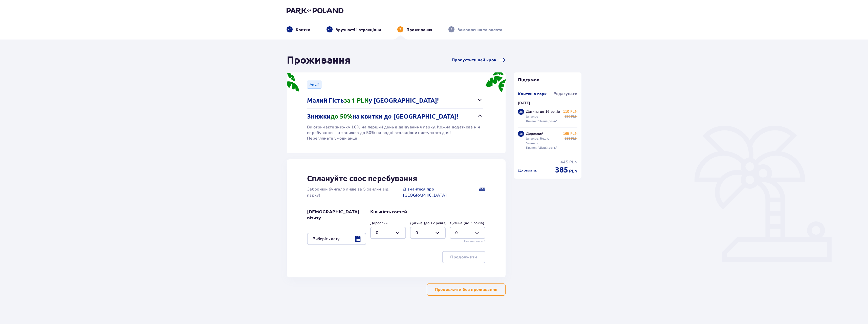  What do you see at coordinates (568, 138) in the screenshot?
I see `span: 185` at bounding box center [568, 138].